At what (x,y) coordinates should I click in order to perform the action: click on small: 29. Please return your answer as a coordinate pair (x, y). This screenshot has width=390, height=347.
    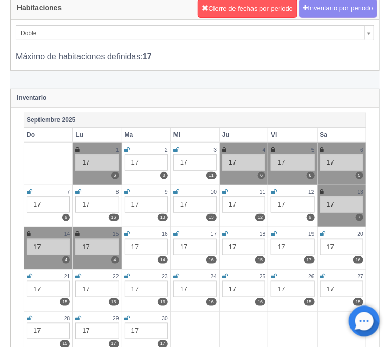
    Looking at the image, I should click on (115, 318).